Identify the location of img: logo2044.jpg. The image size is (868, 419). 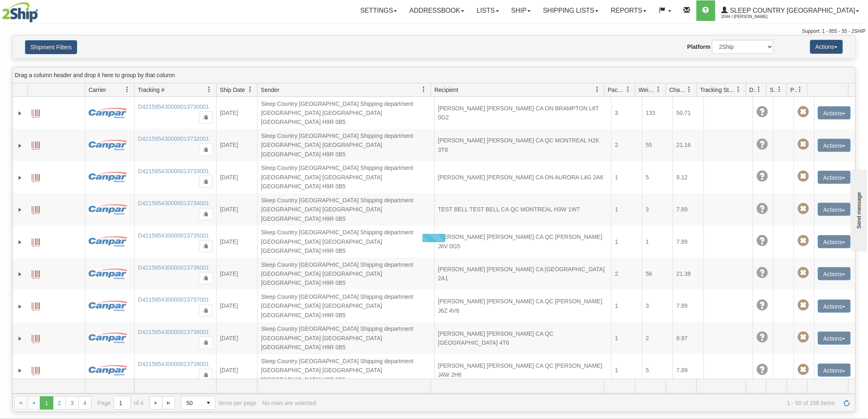
(20, 12).